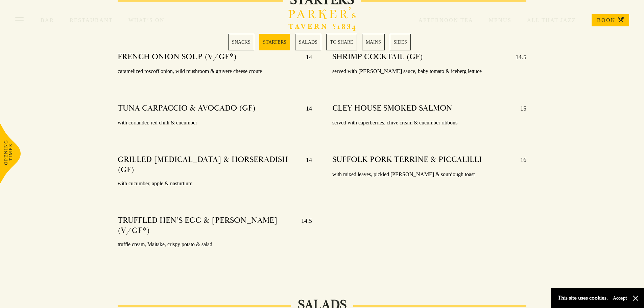  Describe the element at coordinates (341, 42) in the screenshot. I see `a: 4 / 6` at that location.